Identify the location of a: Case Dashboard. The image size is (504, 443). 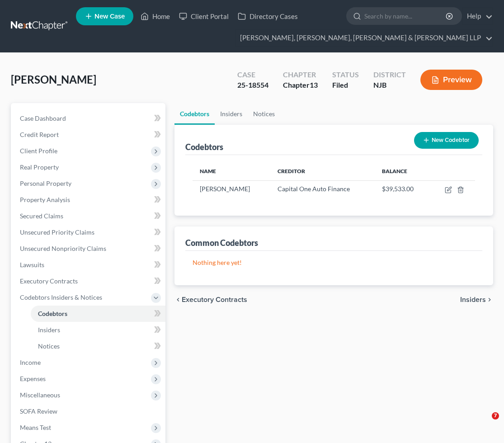
(89, 119).